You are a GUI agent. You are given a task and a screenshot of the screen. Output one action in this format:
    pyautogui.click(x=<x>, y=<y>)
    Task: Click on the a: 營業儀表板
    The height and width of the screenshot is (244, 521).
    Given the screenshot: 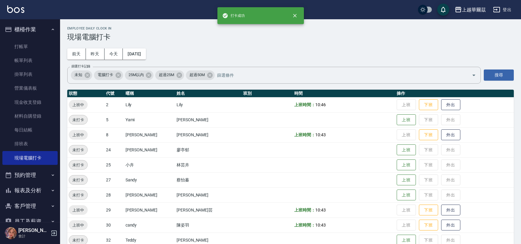 What is the action you would take?
    pyautogui.click(x=30, y=88)
    